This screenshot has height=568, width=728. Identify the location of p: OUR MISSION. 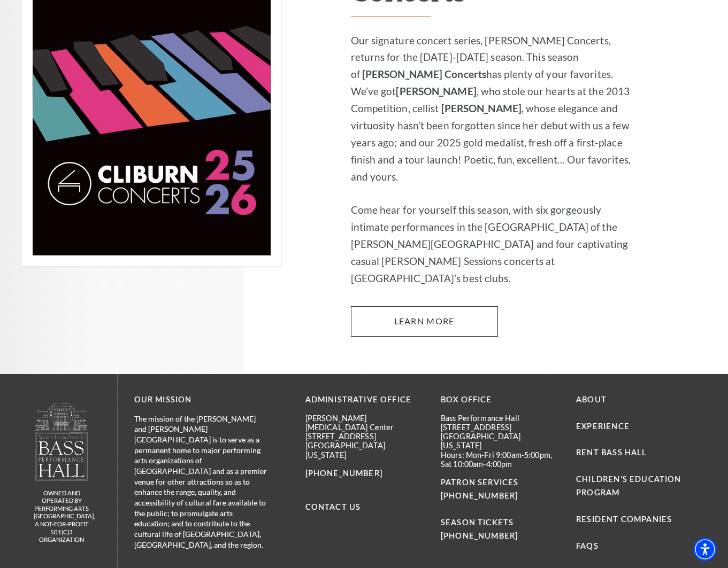
(201, 400).